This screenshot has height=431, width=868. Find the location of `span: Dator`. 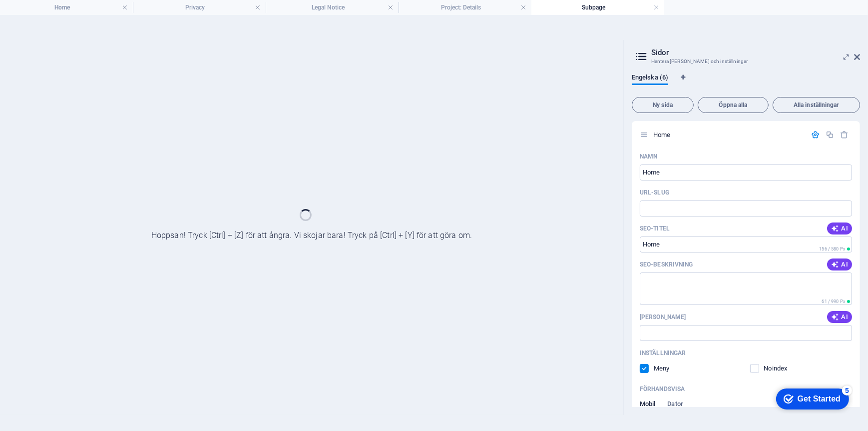

span: Dator is located at coordinates (675, 404).